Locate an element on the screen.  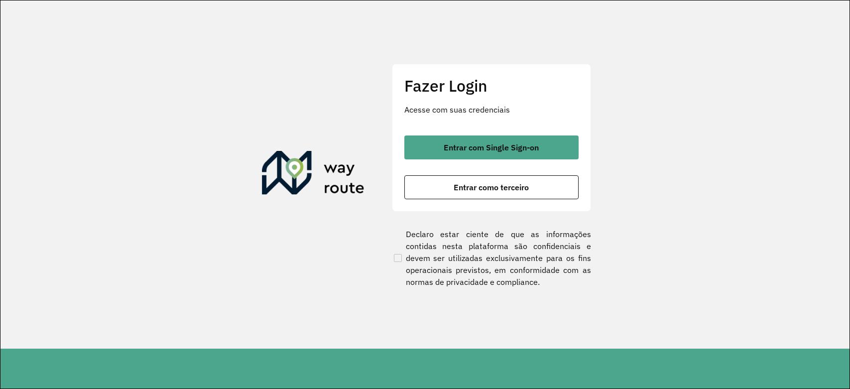
span: Entrar com Single Sign-on is located at coordinates (491, 147).